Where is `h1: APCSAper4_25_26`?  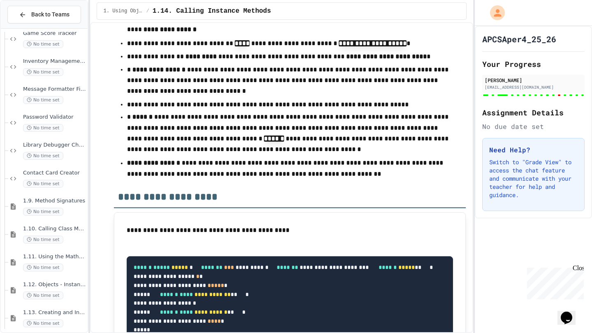
h1: APCSAper4_25_26 is located at coordinates (519, 39).